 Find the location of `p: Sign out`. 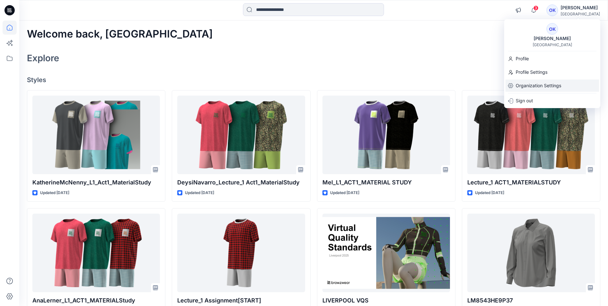

p: Sign out is located at coordinates (524, 101).